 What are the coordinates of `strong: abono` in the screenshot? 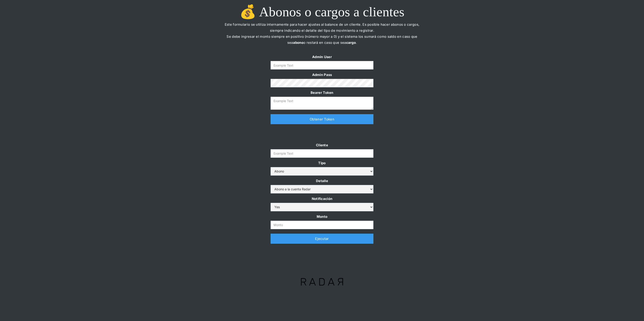 It's located at (298, 43).